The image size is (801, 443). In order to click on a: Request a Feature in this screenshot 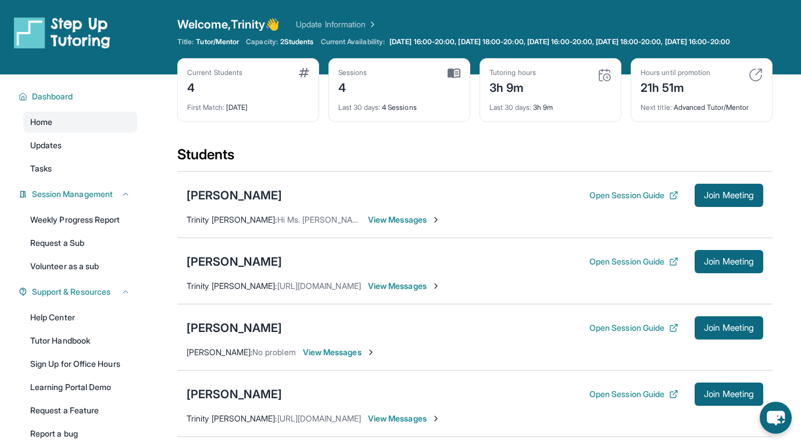, I will do `click(80, 411)`.